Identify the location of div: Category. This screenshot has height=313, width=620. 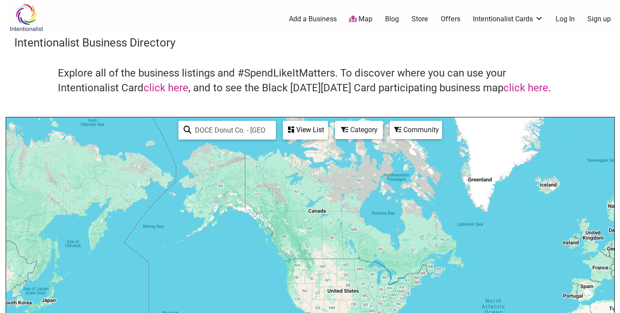
(359, 130).